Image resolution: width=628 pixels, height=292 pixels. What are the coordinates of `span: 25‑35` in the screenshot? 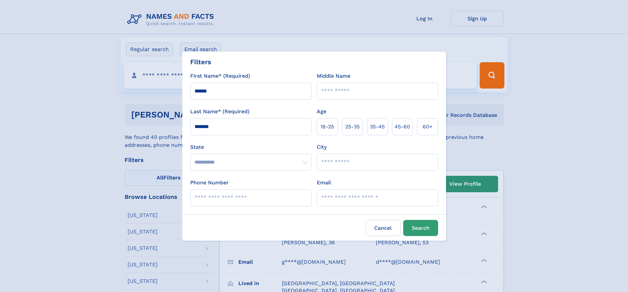 It's located at (352, 127).